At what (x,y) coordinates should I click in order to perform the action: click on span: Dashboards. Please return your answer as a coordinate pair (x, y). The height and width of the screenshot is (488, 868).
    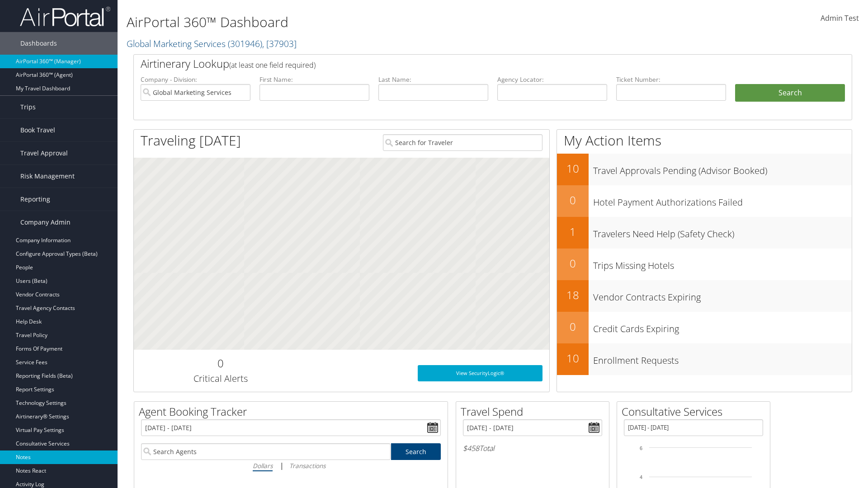
    Looking at the image, I should click on (38, 43).